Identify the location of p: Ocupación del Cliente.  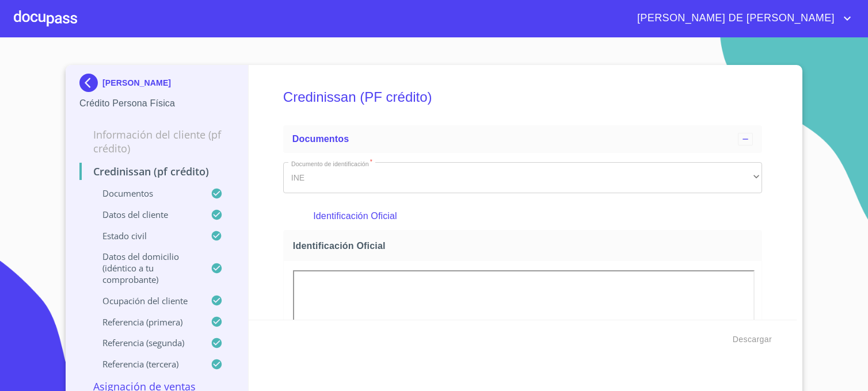
(145, 301).